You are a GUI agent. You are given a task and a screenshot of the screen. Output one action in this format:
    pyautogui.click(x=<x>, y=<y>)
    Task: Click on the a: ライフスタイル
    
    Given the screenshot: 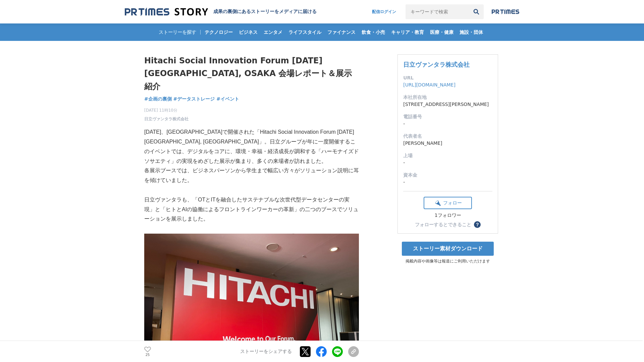 What is the action you would take?
    pyautogui.click(x=305, y=32)
    